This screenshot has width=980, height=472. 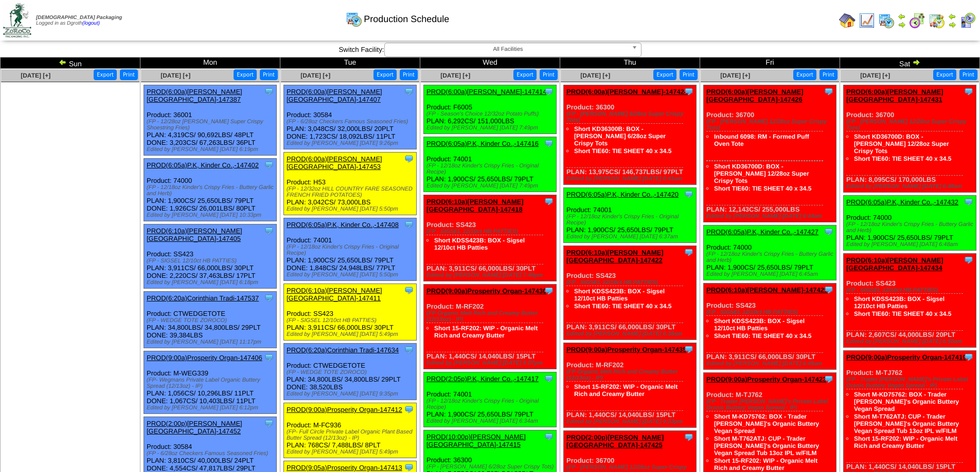 I want to click on td: Sun, so click(x=70, y=63).